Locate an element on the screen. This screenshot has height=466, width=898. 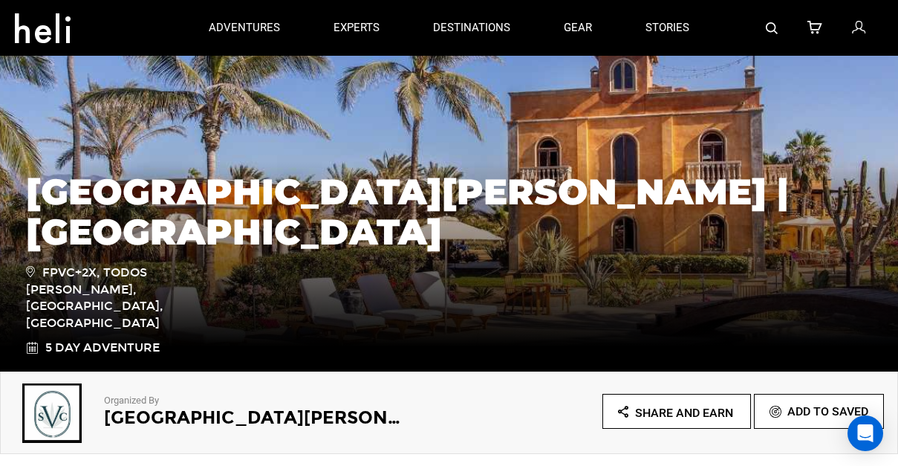
span: Add To Saved is located at coordinates (828, 411).